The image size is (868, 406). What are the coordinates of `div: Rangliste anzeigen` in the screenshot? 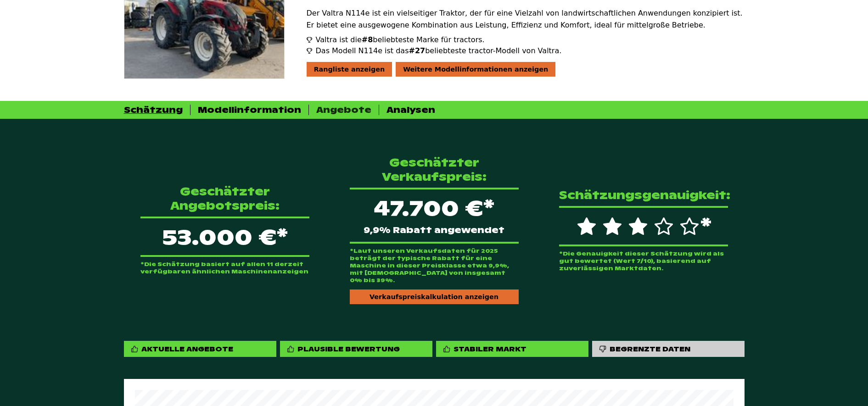 It's located at (349, 69).